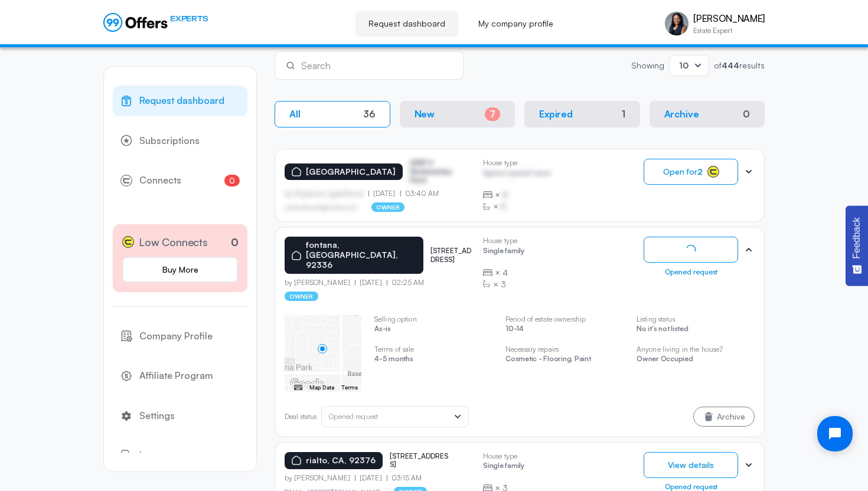 The image size is (868, 491). What do you see at coordinates (155, 23) in the screenshot?
I see `a: EXPERTS` at bounding box center [155, 23].